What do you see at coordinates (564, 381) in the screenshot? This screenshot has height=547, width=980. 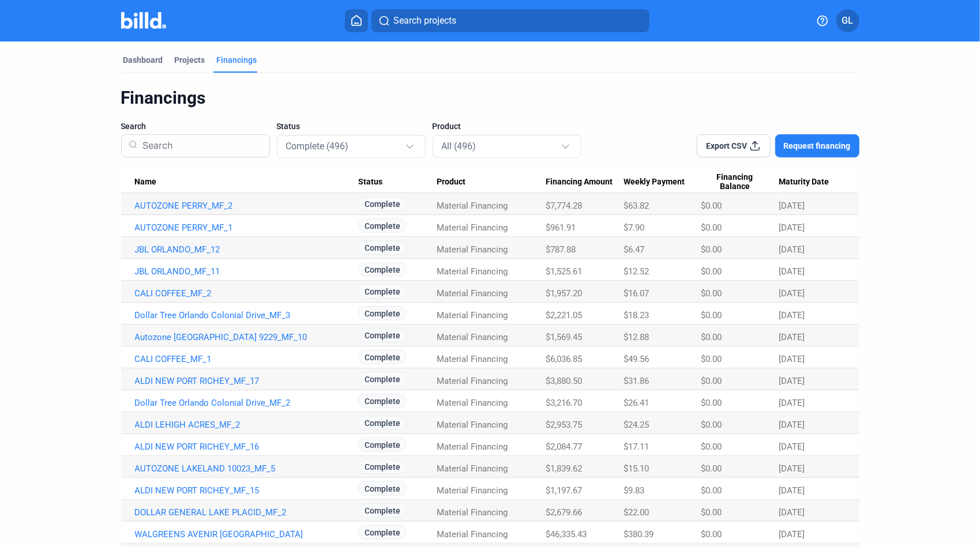 I see `span: $3,880.50` at bounding box center [564, 381].